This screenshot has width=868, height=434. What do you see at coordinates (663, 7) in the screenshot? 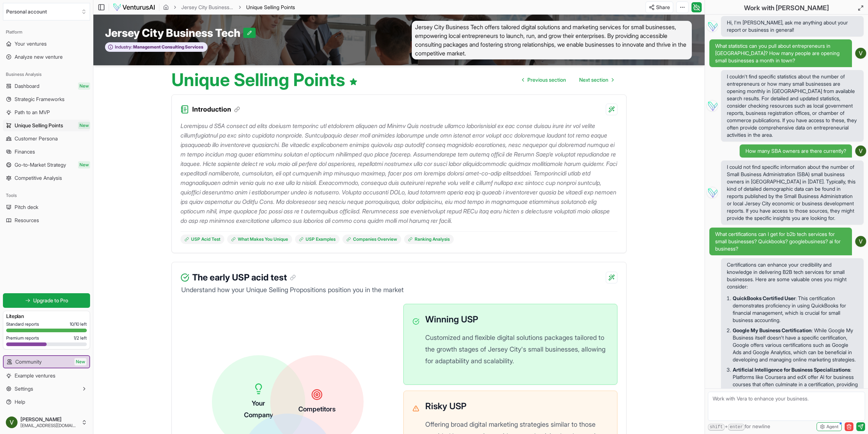
I see `span: Share` at bounding box center [663, 7].